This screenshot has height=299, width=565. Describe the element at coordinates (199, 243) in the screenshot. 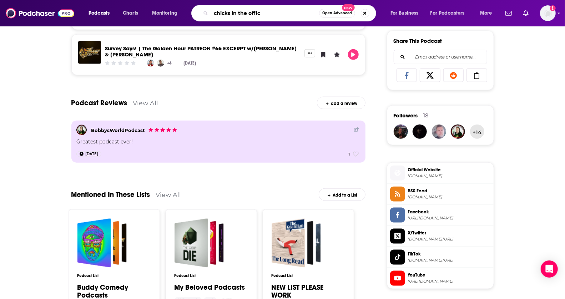

I see `span: My Beloved Podcasts` at that location.